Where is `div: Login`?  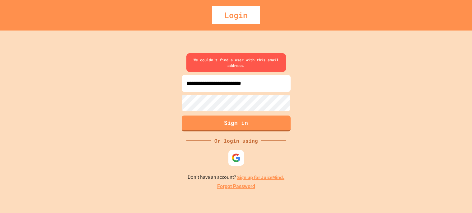
div: Login is located at coordinates (236, 15).